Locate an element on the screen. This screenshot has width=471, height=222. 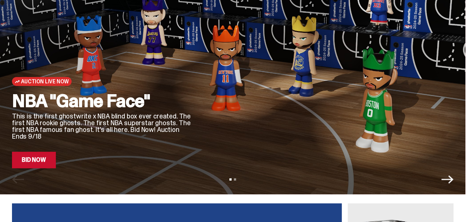
p: This is the first ghostwrite x NBA blind box ever created. The first NBA rookie ghosts. The first... is located at coordinates (101, 127).